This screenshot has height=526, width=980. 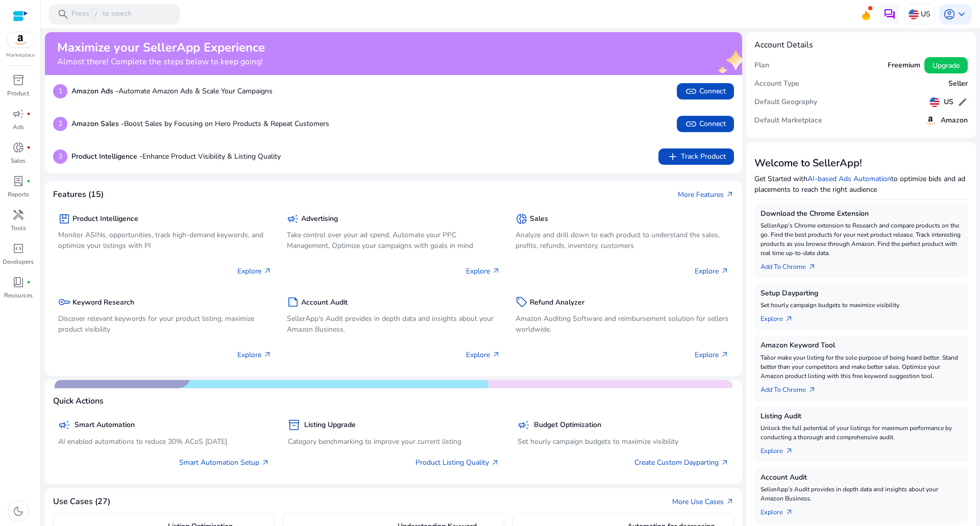 I want to click on span: keyboard_arrow_down, so click(x=961, y=14).